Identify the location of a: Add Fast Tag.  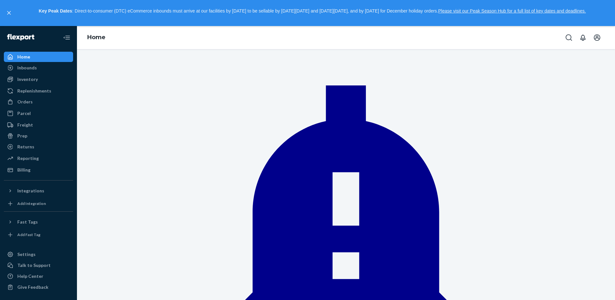
(39, 235).